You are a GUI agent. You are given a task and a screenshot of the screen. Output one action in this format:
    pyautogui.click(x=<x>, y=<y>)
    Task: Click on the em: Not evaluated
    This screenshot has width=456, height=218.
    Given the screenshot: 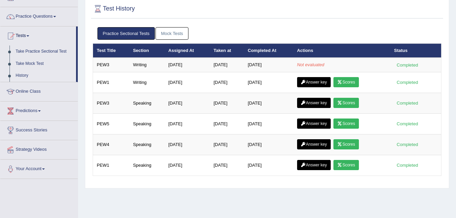 What is the action you would take?
    pyautogui.click(x=311, y=65)
    